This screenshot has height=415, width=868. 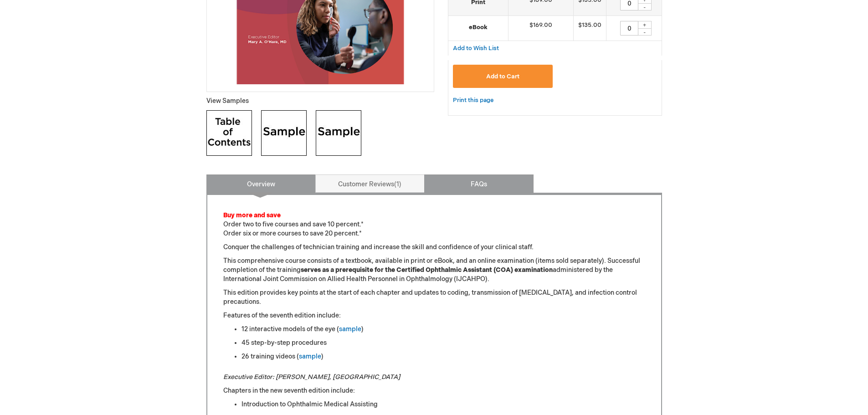 What do you see at coordinates (251, 216) in the screenshot?
I see `font: Buy more and save` at bounding box center [251, 216].